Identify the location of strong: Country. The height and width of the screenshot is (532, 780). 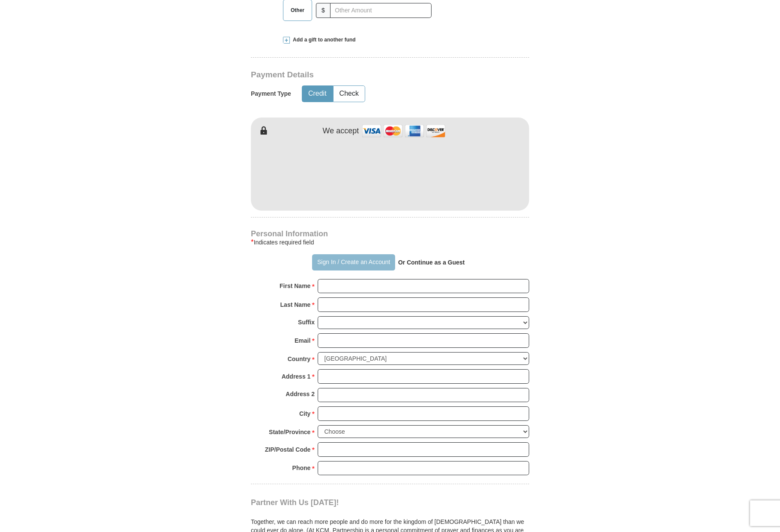
(299, 359).